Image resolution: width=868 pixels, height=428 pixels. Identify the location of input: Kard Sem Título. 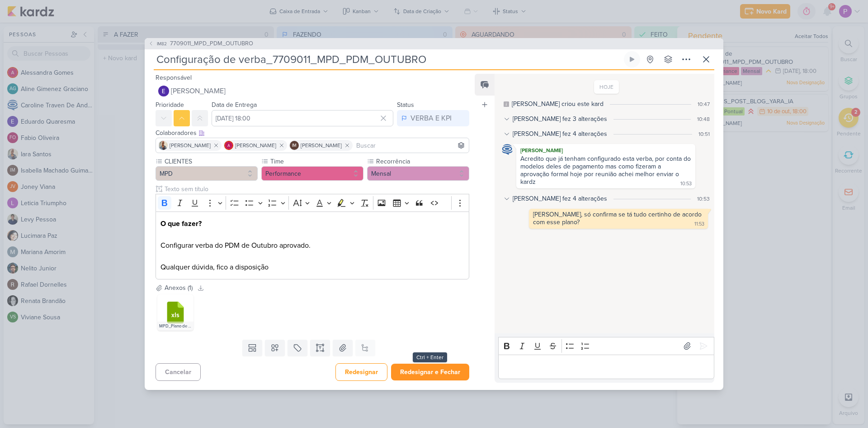
(388, 60).